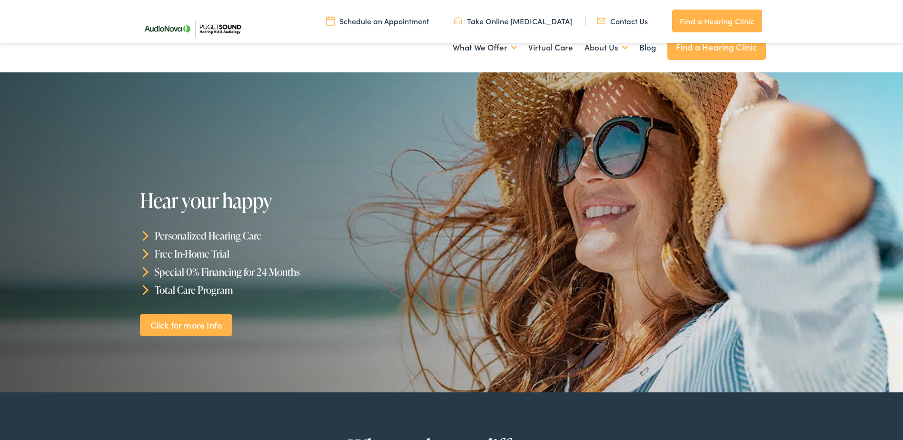  I want to click on a: About Us, so click(606, 48).